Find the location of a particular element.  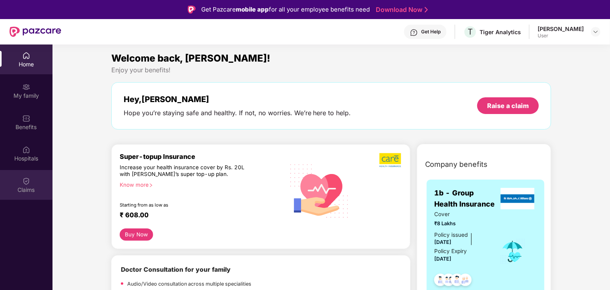

b: Doctor Consultation for your family is located at coordinates (176, 270).